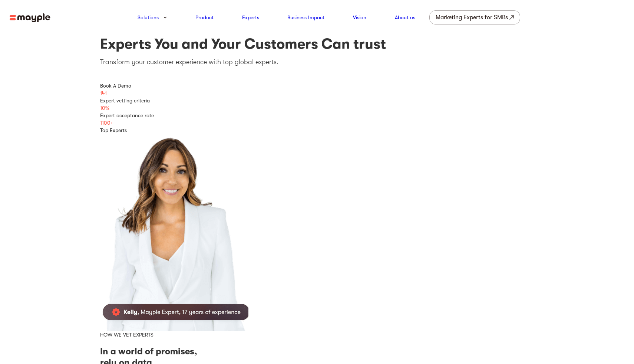  I want to click on img: arrow-down, so click(165, 17).